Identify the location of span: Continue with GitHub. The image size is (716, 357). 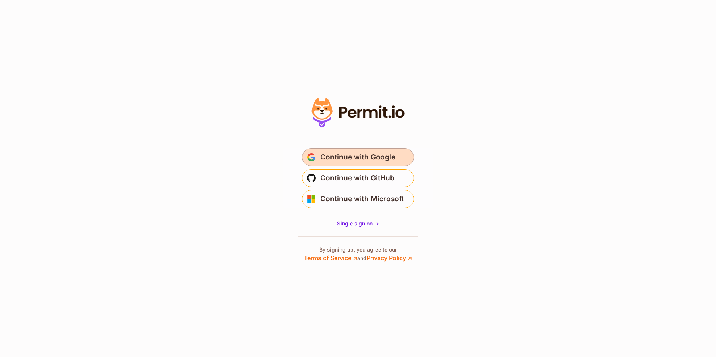
(357, 178).